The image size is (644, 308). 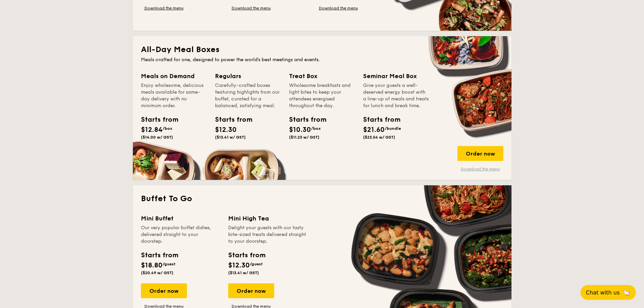 What do you see at coordinates (248, 76) in the screenshot?
I see `div: Regulars` at bounding box center [248, 76].